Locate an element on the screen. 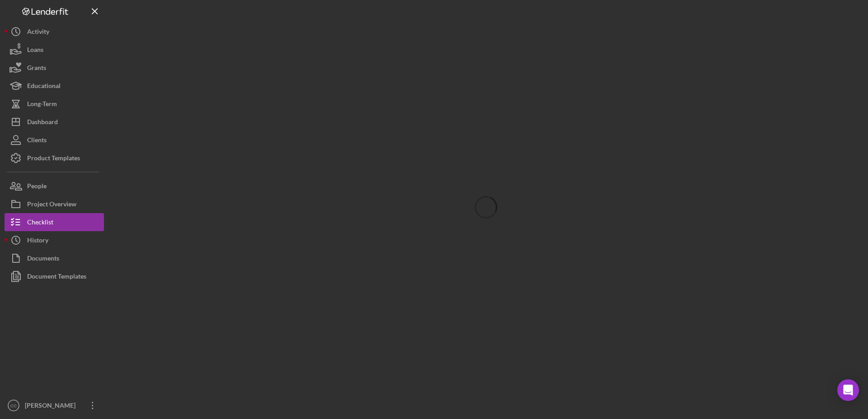  a: Activity is located at coordinates (54, 32).